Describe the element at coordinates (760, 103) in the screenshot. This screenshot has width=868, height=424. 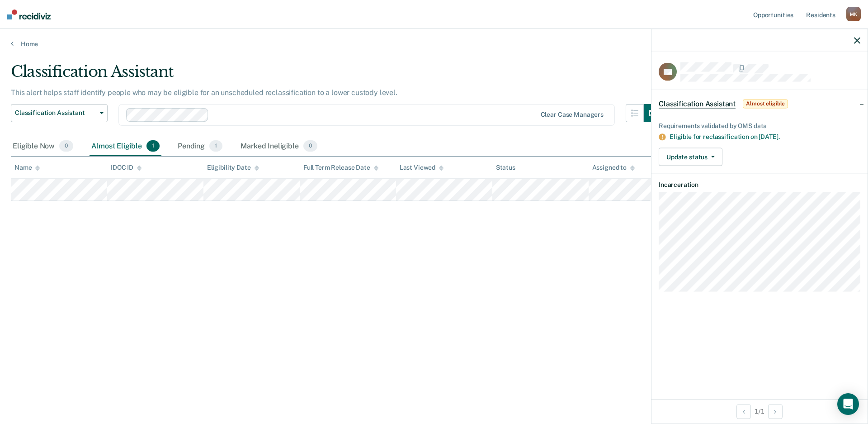
I see `div: Classification AssistantAlmost eligible` at that location.